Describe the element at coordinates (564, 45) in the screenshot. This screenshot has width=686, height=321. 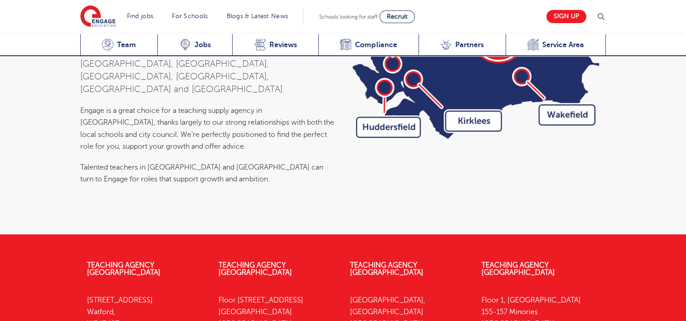
I see `span: Service Area` at that location.